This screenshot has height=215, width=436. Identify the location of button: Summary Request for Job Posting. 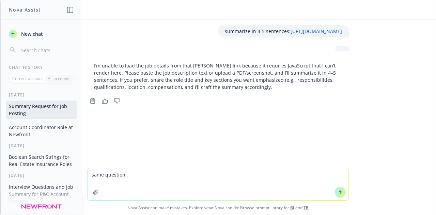
(41, 110).